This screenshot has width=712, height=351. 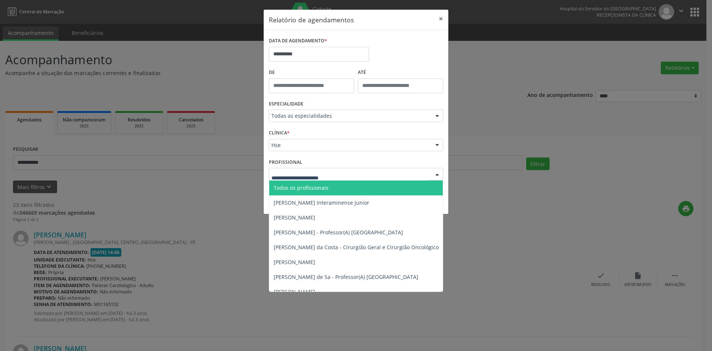 What do you see at coordinates (441, 19) in the screenshot?
I see `button: Close` at bounding box center [441, 19].